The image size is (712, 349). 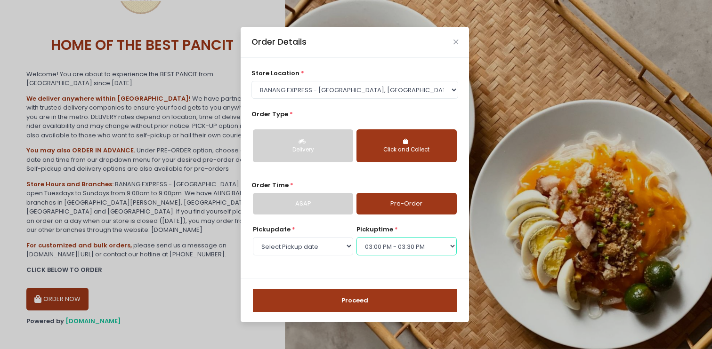 I want to click on span: Order Time, so click(x=270, y=185).